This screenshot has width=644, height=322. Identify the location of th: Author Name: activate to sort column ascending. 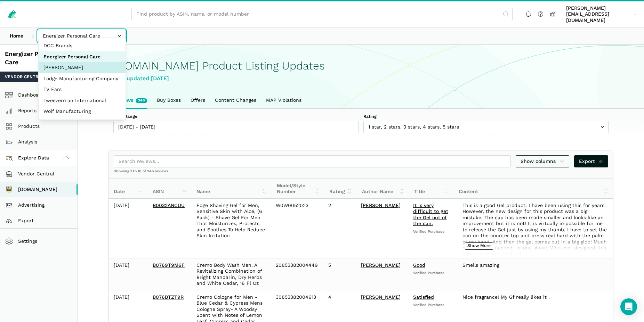
(383, 189).